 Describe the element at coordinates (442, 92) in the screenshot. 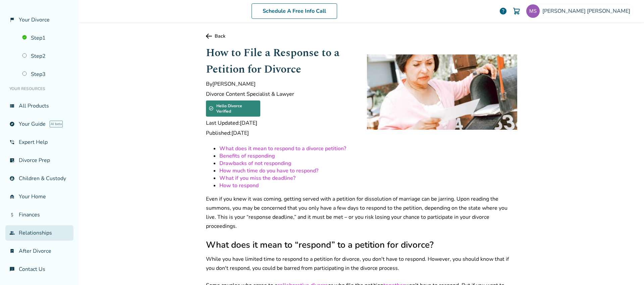

I see `img: woman looking upset at the divorce papers she just received in the mail` at that location.